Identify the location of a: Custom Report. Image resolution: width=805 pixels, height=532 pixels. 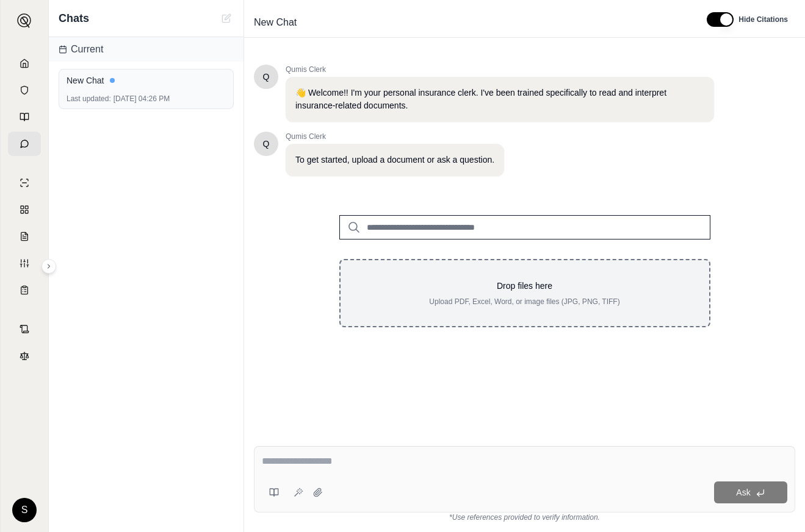
(25, 264).